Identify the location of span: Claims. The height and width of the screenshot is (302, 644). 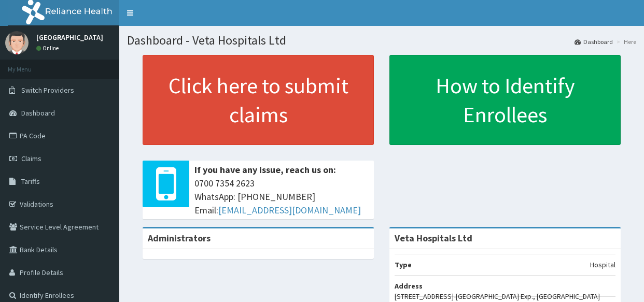
(31, 159).